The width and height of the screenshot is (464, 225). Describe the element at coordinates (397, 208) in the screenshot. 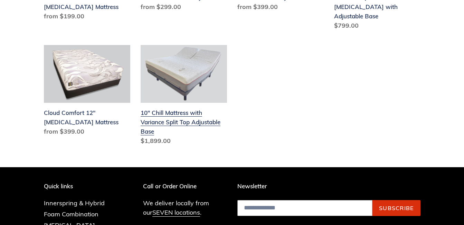

I see `span: Subscribe` at that location.